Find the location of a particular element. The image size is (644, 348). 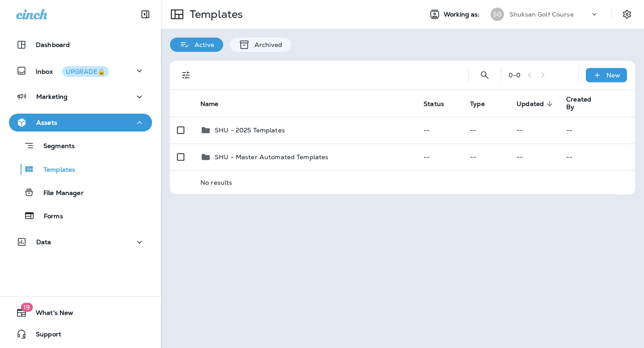

button: Support is located at coordinates (81, 334).